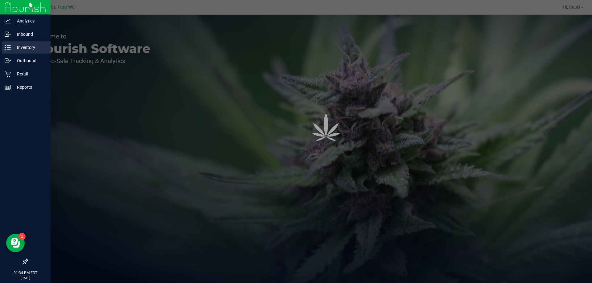 The height and width of the screenshot is (283, 592). Describe the element at coordinates (8, 34) in the screenshot. I see `inline-svg: Inbound` at that location.